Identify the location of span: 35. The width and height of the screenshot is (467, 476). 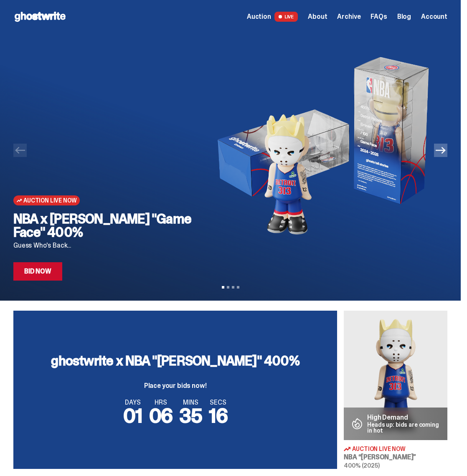
(191, 416).